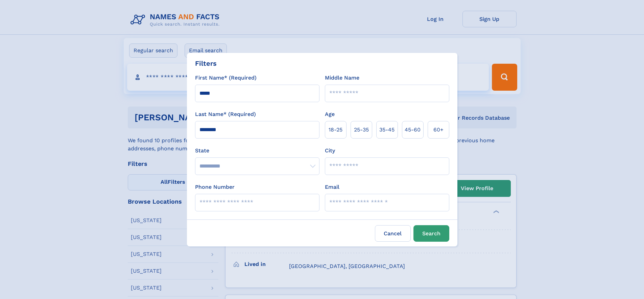 This screenshot has width=644, height=299. Describe the element at coordinates (206, 63) in the screenshot. I see `div: Filters` at that location.